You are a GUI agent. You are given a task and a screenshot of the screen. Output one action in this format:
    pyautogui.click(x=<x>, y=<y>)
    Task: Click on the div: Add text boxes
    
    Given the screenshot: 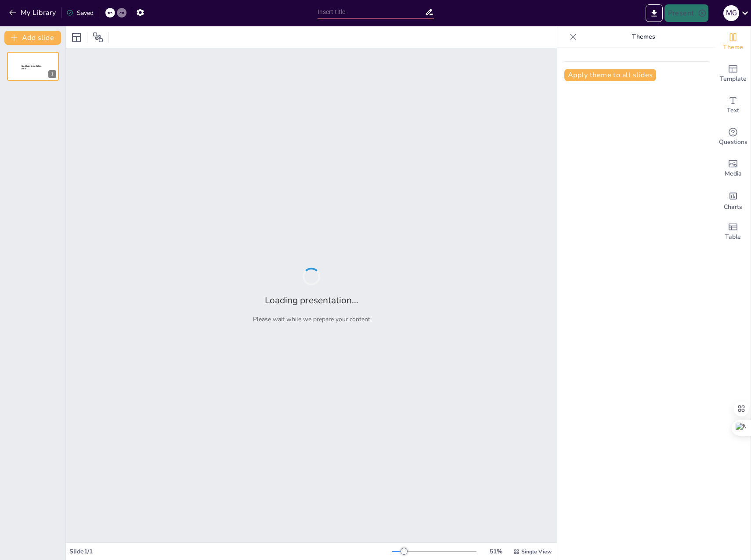 What is the action you would take?
    pyautogui.click(x=733, y=105)
    